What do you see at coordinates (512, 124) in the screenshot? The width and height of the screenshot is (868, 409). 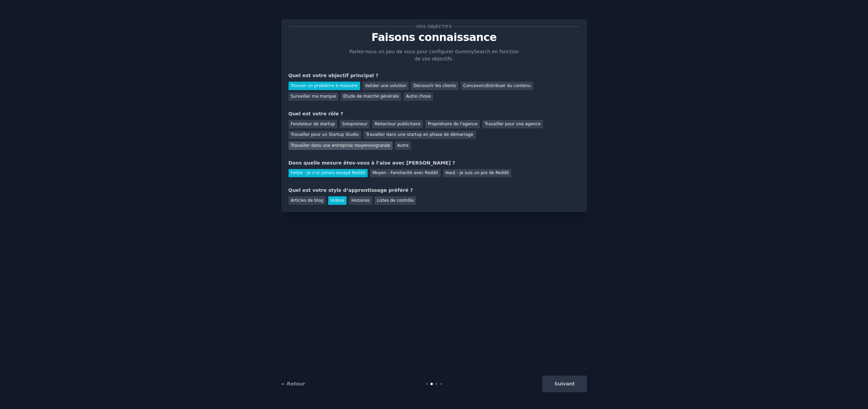 I see `font: Travailler pour une agence` at bounding box center [512, 124].